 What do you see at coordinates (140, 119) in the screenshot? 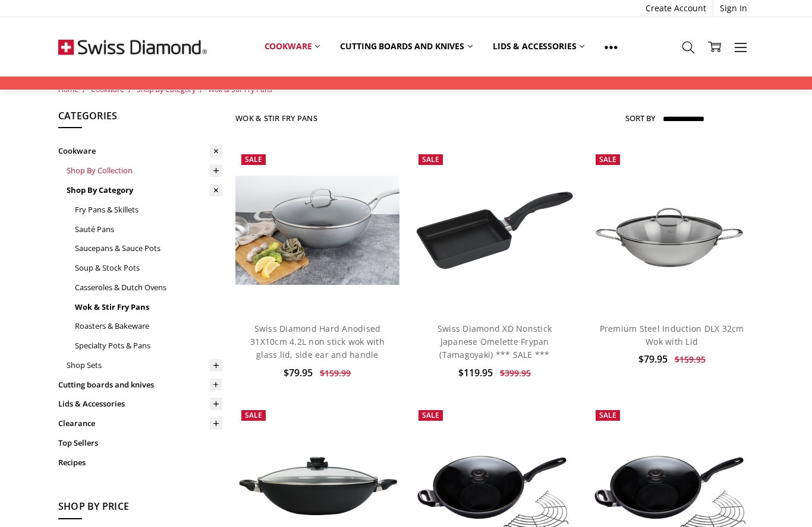
I see `h5: Categories` at bounding box center [140, 119].